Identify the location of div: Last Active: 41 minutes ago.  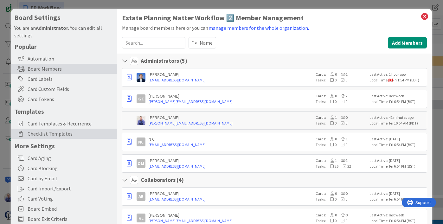
(397, 117).